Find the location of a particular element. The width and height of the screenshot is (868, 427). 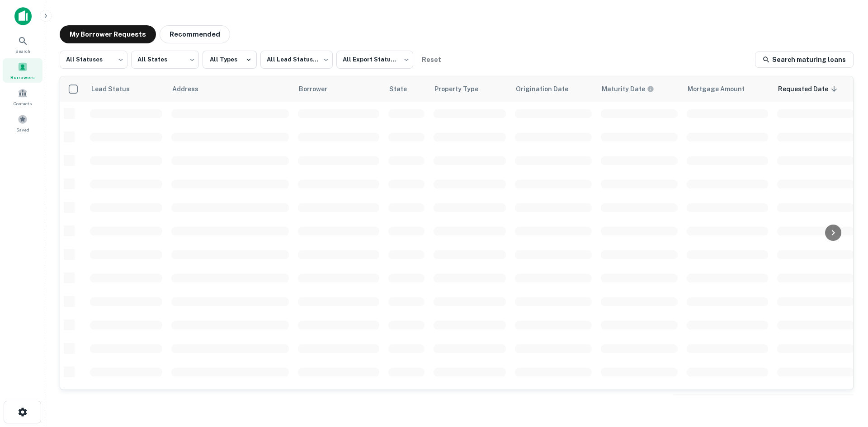

span: Saved is located at coordinates (23, 130).